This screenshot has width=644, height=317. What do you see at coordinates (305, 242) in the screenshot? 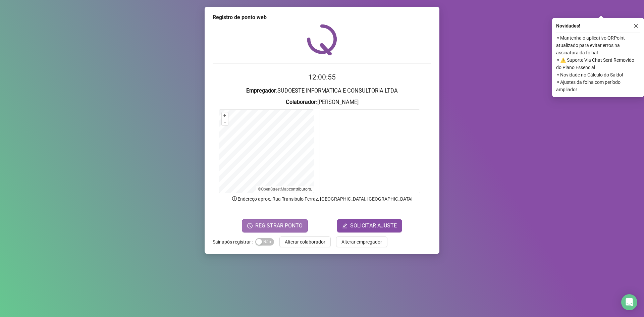
I see `button: Alterar colaborador` at bounding box center [305, 242].